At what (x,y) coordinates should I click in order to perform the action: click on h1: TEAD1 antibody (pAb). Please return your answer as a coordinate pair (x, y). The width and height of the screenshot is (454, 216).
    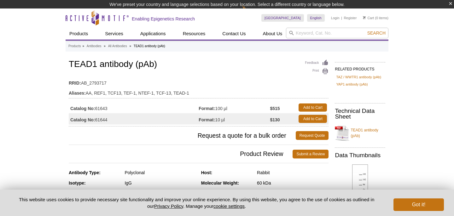
    Looking at the image, I should click on (199, 65).